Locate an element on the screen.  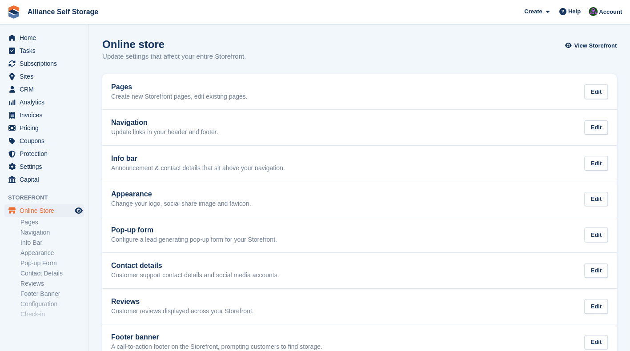
a: Navigation is located at coordinates (52, 232).